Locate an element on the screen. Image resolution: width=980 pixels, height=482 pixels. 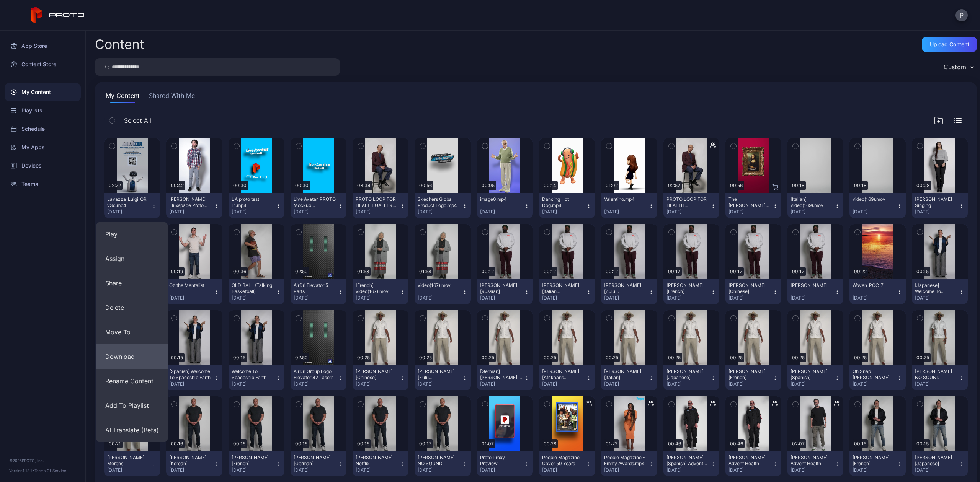
div: Proto Proxy Preview is located at coordinates (501, 460).